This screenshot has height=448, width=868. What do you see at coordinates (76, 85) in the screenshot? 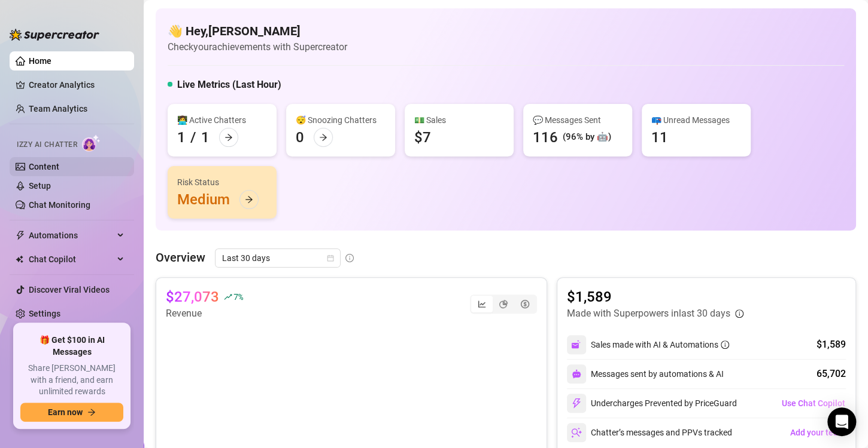
I see `a: Creator Analytics` at bounding box center [76, 85].